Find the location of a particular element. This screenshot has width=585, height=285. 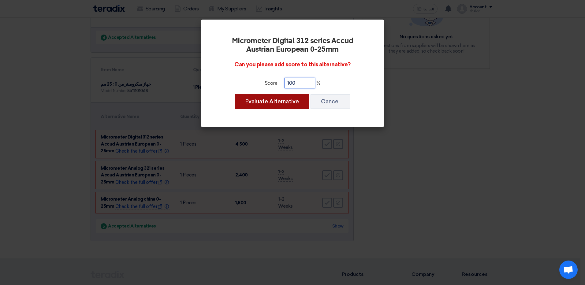

button: Cancel is located at coordinates (331, 102).